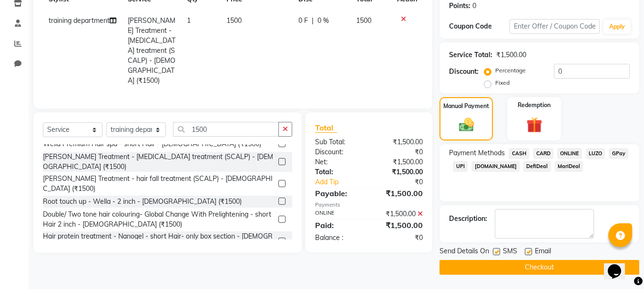 This screenshot has height=289, width=644. Describe the element at coordinates (510, 252) in the screenshot. I see `span: SMS` at that location.